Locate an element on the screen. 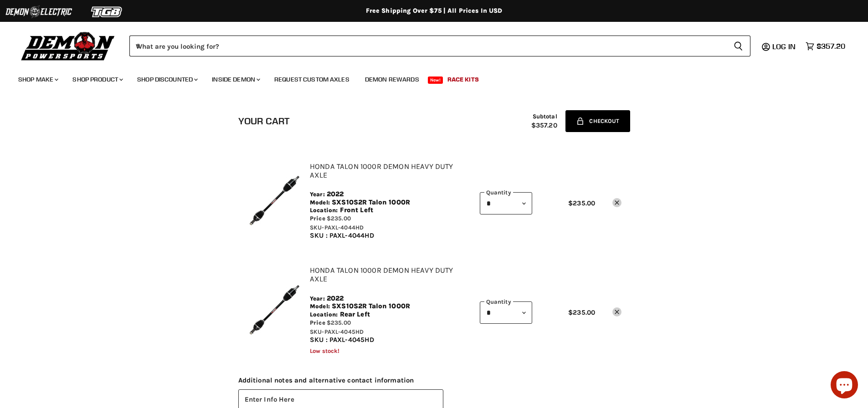 The width and height of the screenshot is (868, 408). div: Free Shipping Over $75 | All Prices In USD is located at coordinates (434, 11).